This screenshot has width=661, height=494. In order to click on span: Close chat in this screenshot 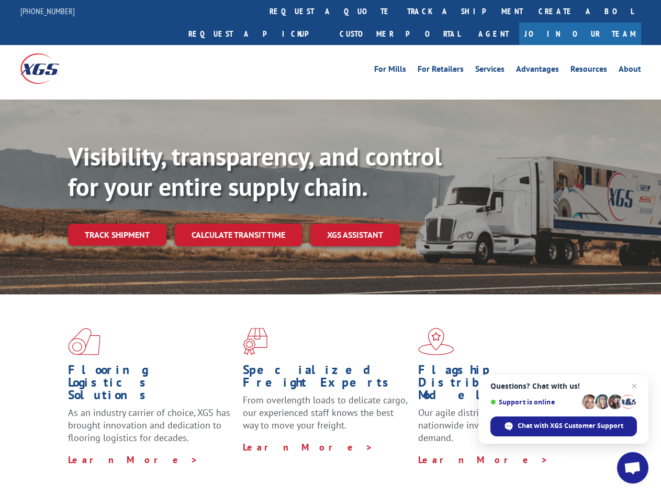, I will do `click(635, 386)`.